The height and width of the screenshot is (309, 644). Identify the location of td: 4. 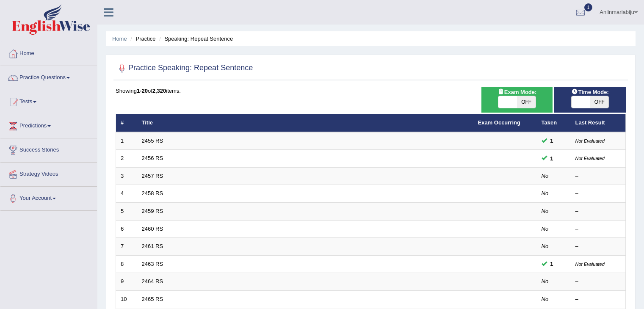
(127, 194).